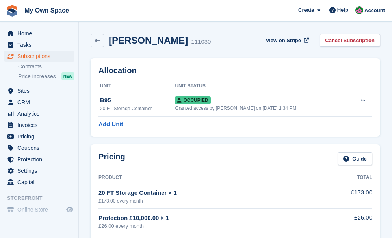 Image resolution: width=392 pixels, height=238 pixels. Describe the element at coordinates (41, 91) in the screenshot. I see `span: Sites` at that location.